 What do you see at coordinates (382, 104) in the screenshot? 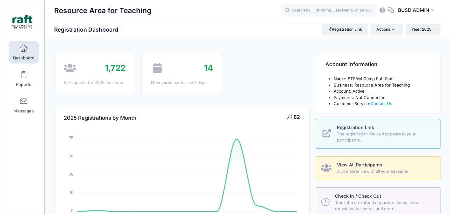
I see `li: Customer Service:` at bounding box center [382, 104].